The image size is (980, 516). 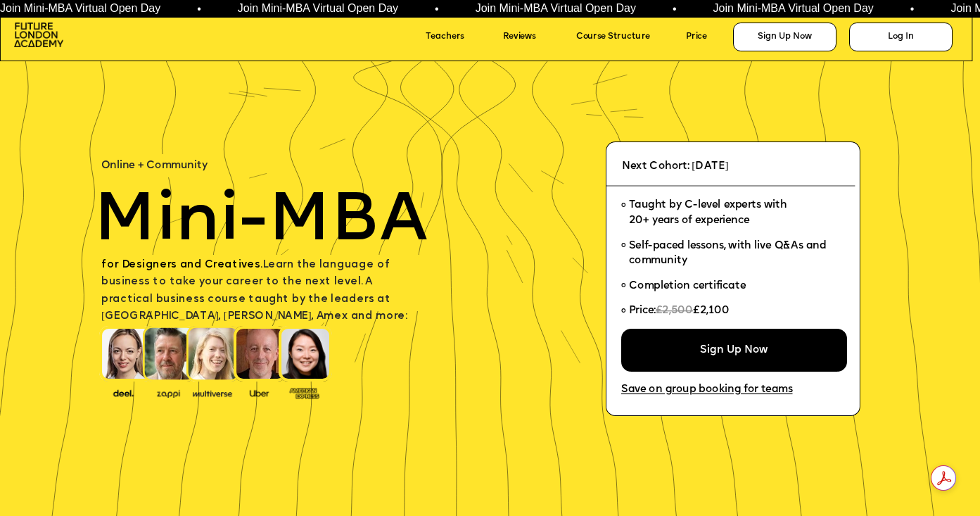 I want to click on img: image-aac980e9-41de-4c2d-a048-f29dd30a0068.png, so click(x=38, y=34).